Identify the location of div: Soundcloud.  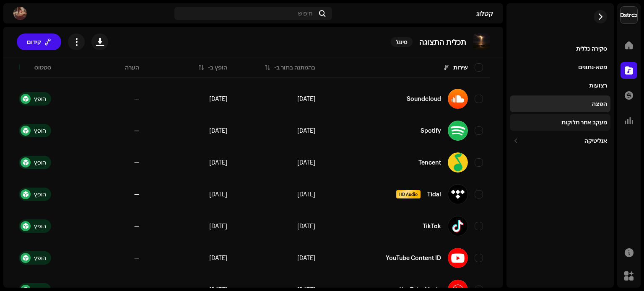
(424, 99).